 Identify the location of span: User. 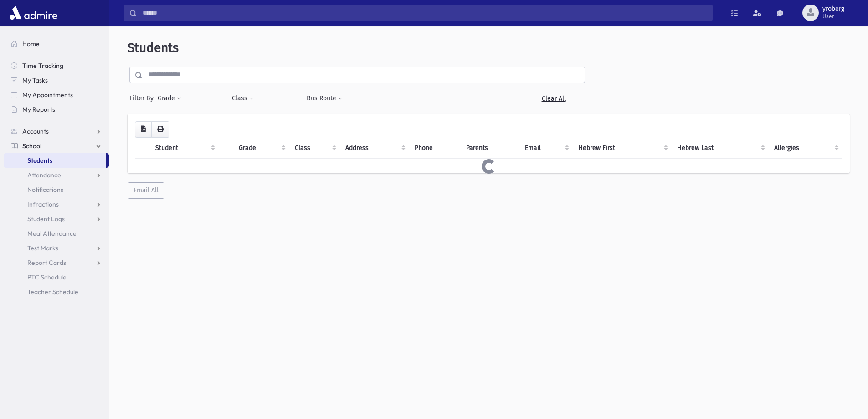
(833, 17).